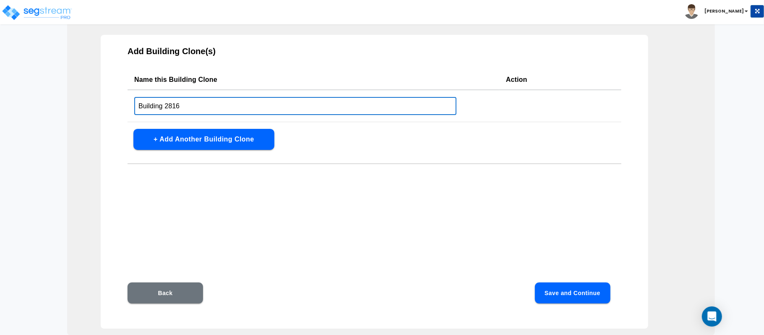  What do you see at coordinates (37, 13) in the screenshot?
I see `img: logo_pro_r.png` at bounding box center [37, 13].